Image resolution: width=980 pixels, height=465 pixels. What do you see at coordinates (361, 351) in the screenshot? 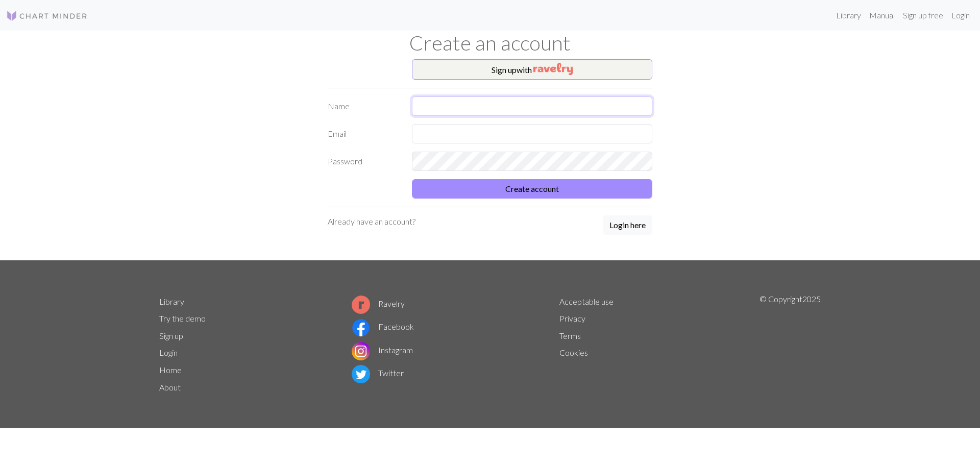
I see `img: Instagram logo` at bounding box center [361, 351].